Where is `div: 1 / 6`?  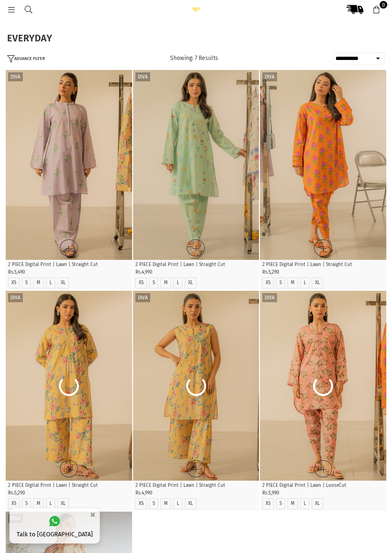
div: 1 / 6 is located at coordinates (324, 164).